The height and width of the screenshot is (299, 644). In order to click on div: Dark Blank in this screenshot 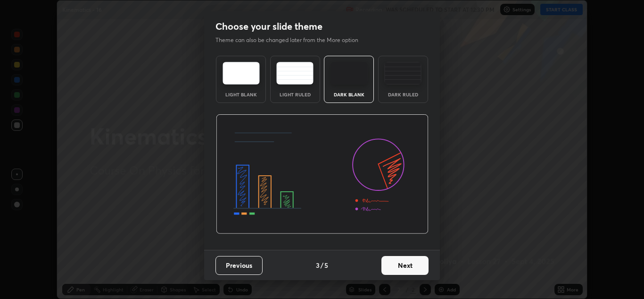, I will do `click(349, 94)`.